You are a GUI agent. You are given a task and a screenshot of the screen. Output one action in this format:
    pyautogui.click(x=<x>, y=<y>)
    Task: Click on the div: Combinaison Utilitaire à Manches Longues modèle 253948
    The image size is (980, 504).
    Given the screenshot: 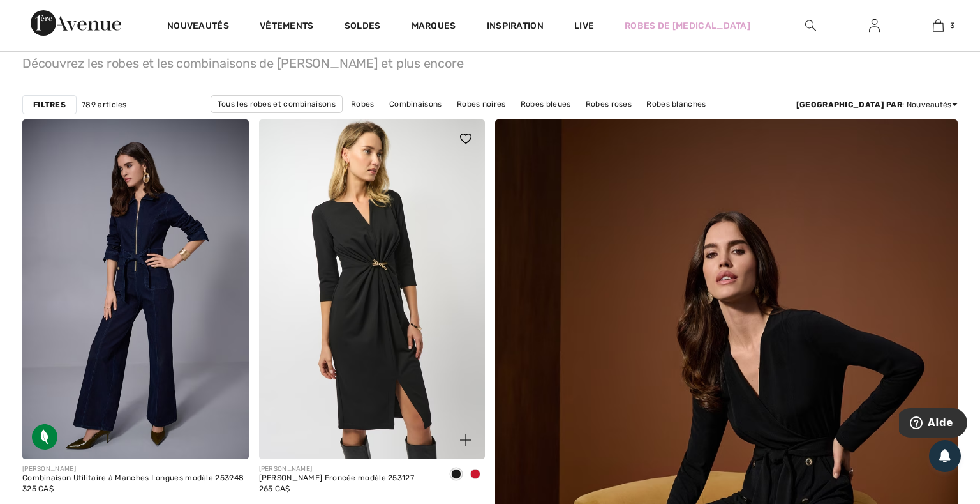 What is the action you would take?
    pyautogui.click(x=133, y=478)
    